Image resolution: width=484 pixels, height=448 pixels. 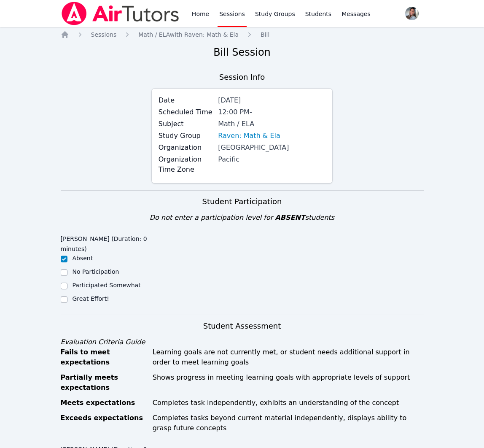 I want to click on h3: Session Info, so click(x=242, y=77).